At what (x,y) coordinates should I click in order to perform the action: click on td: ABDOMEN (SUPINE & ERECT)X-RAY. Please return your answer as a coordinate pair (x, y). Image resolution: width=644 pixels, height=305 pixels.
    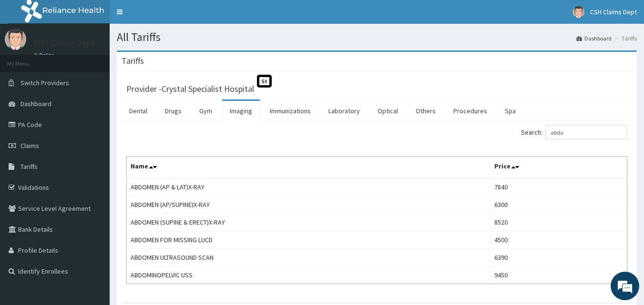
    Looking at the image, I should click on (308, 222).